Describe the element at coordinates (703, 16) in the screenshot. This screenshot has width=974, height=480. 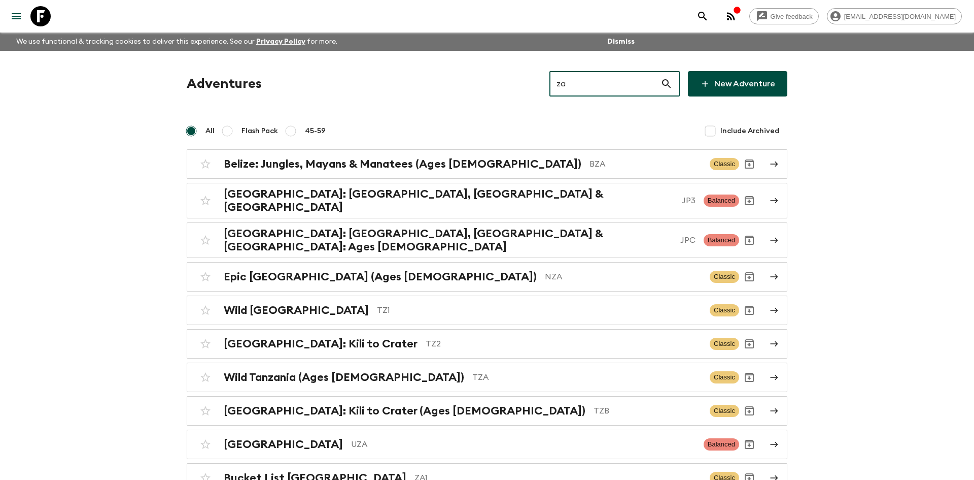
I see `button: search adventures` at that location.